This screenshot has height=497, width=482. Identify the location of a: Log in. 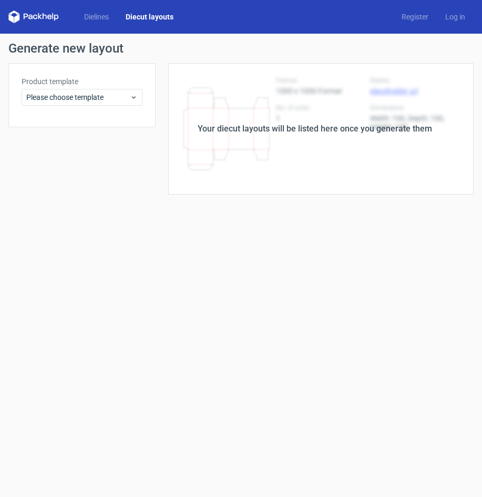
(456, 17).